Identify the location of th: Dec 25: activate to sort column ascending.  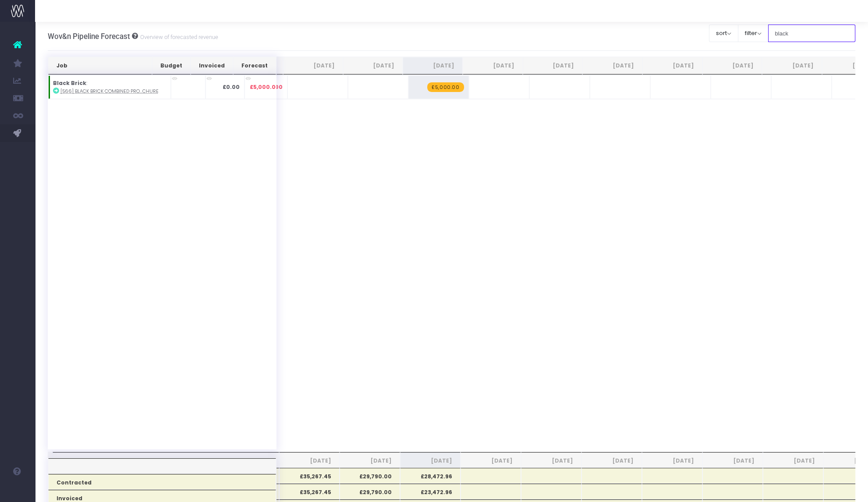
(672, 66).